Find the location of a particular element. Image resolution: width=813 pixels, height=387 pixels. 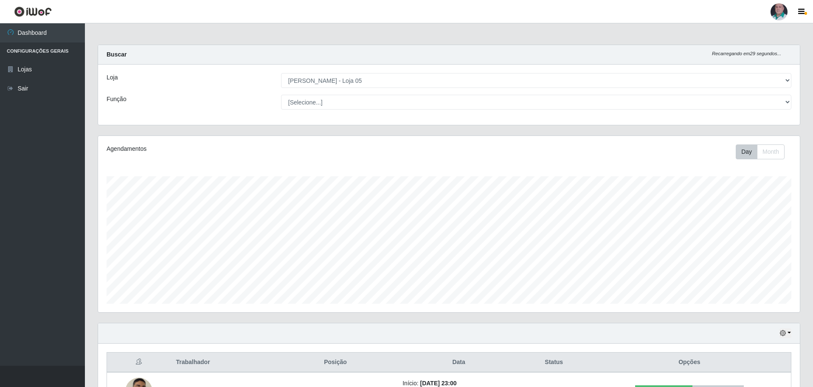

th: Trabalhador is located at coordinates (222, 362).